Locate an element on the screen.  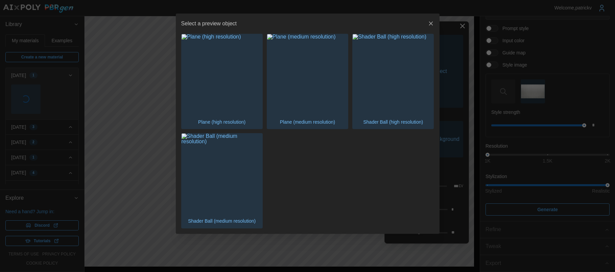
p: Plane (medium resolution) is located at coordinates (307, 122).